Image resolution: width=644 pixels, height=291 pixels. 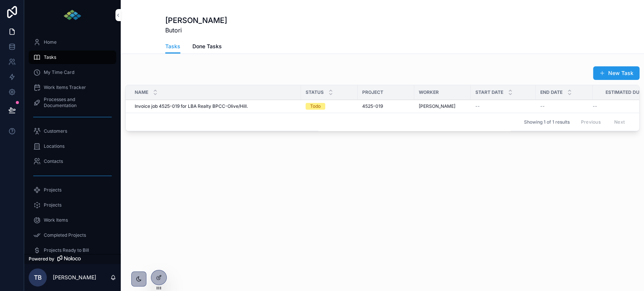 I want to click on a: Processes and Documentation, so click(x=73, y=102).